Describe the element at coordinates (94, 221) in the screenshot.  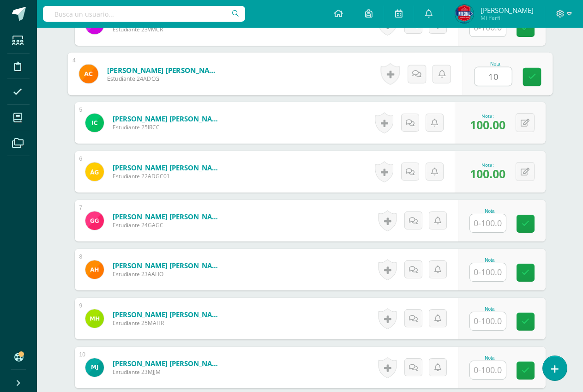
I see `img: 46c2a50988331be250593315059a9b84.png` at that location.